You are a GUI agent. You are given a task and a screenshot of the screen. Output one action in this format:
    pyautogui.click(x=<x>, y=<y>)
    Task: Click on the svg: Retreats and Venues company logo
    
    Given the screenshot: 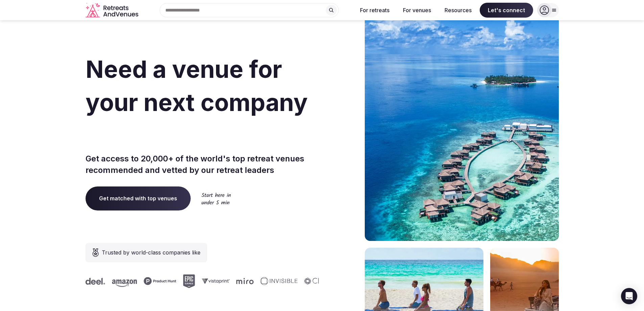 What is the action you would take?
    pyautogui.click(x=113, y=10)
    